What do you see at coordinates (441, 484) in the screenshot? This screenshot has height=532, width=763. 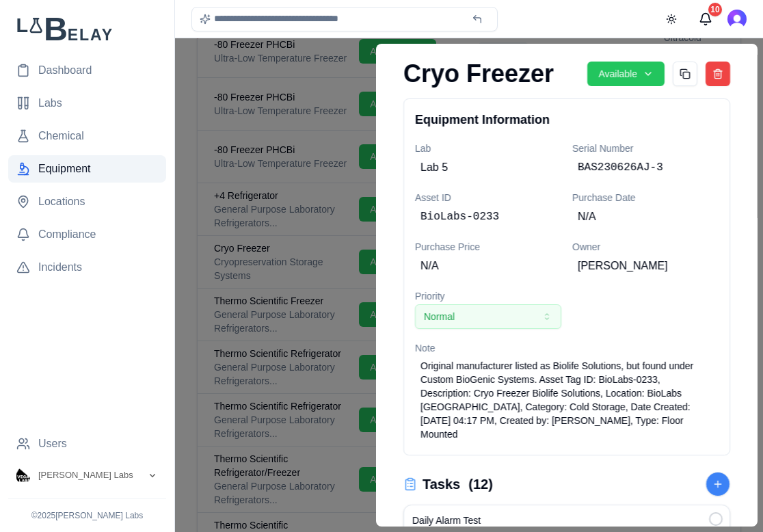 I see `h3: Tasks` at bounding box center [441, 484].